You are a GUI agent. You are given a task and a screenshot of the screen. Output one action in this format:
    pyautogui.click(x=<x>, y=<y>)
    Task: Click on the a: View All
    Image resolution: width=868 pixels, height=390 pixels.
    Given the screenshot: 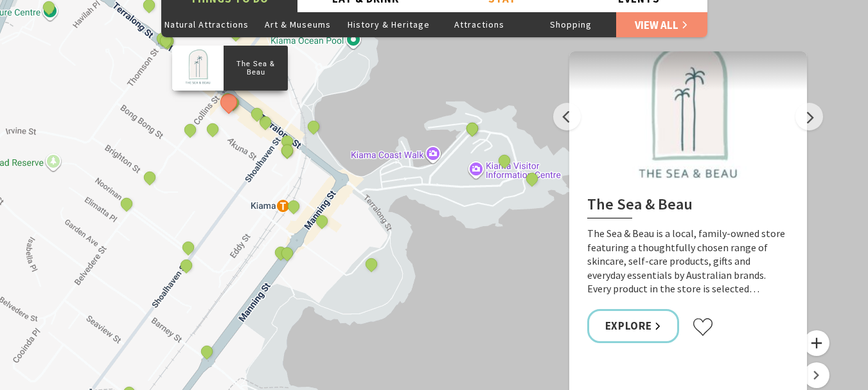 What is the action you would take?
    pyautogui.click(x=661, y=24)
    